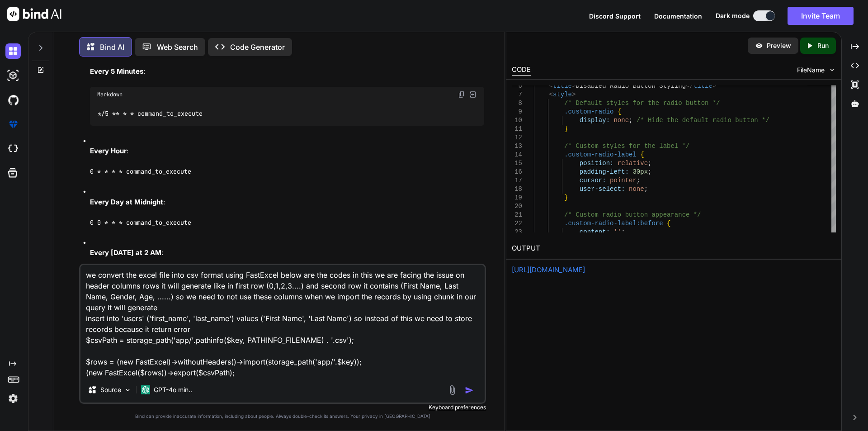  What do you see at coordinates (594, 232) in the screenshot?
I see `span: content:` at bounding box center [594, 232].